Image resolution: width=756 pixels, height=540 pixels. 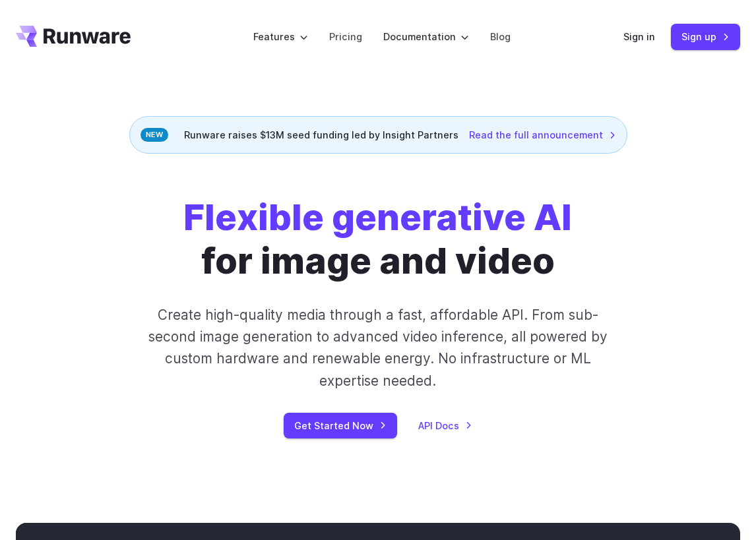 I want to click on a: Sign in, so click(x=639, y=36).